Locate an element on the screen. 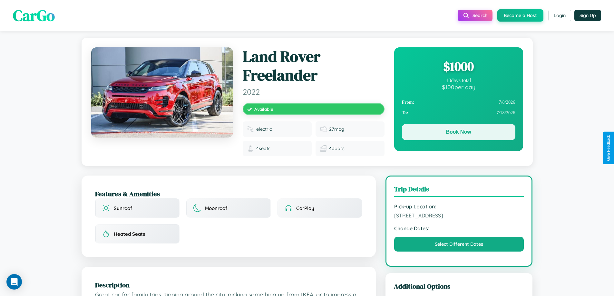 This screenshot has width=614, height=296. span: electric is located at coordinates (264, 129).